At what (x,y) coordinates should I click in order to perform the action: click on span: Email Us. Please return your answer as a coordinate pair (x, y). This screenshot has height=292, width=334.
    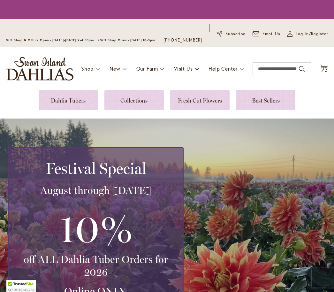
    Looking at the image, I should click on (271, 34).